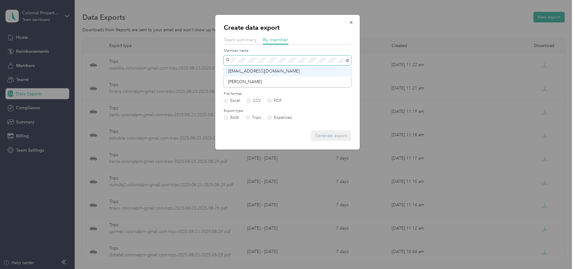  Describe the element at coordinates (231, 118) in the screenshot. I see `label: Both` at that location.